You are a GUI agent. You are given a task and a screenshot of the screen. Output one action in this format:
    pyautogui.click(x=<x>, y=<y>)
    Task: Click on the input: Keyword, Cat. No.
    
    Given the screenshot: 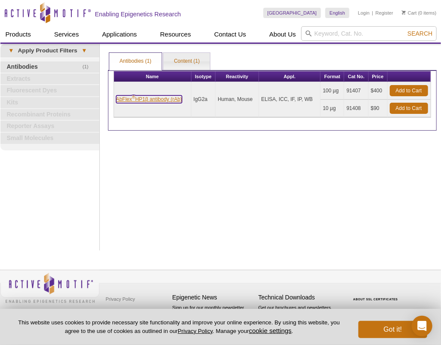 What is the action you would take?
    pyautogui.click(x=369, y=34)
    